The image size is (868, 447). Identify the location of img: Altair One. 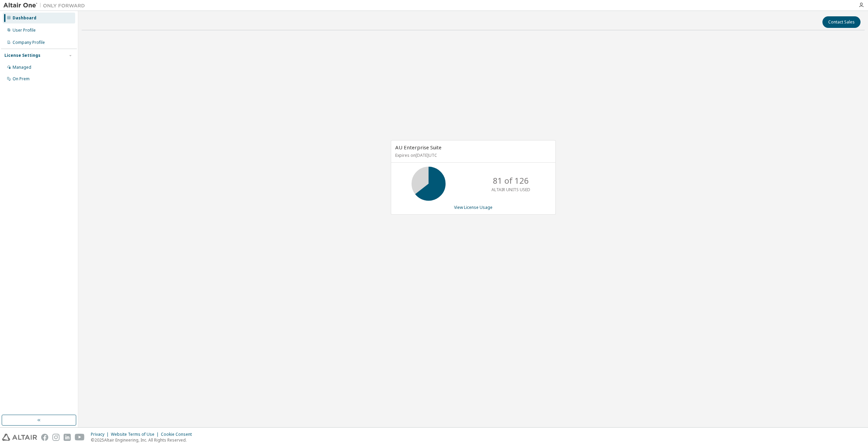
(46, 5).